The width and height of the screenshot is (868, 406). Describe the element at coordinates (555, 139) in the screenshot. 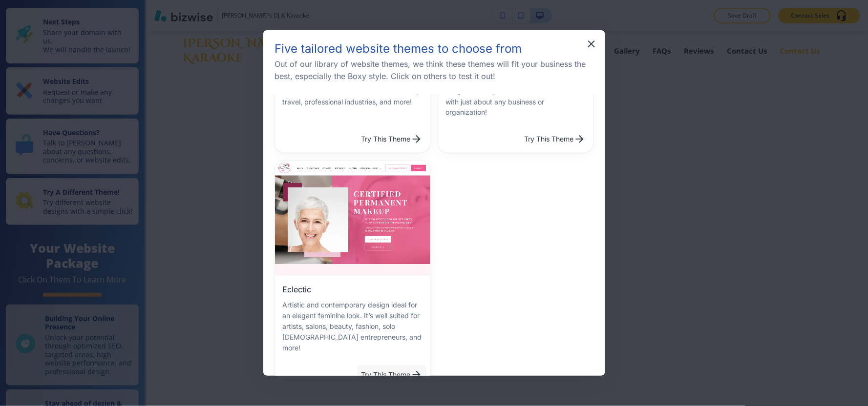

I see `button: Boxy ThemeBoxyUsing numerous background images and boxy elements, this versatile theme work with ...` at that location.